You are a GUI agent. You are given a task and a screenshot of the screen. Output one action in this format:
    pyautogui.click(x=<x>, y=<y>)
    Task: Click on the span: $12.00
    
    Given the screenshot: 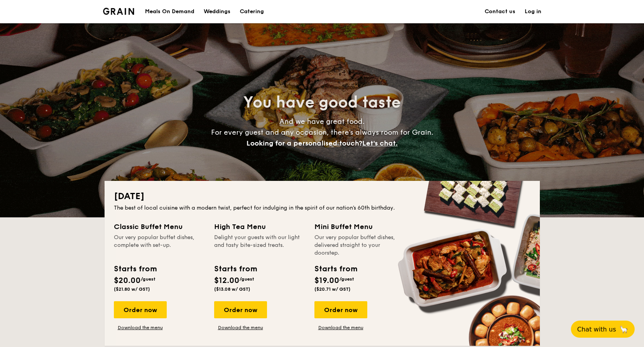 What is the action you would take?
    pyautogui.click(x=226, y=281)
    